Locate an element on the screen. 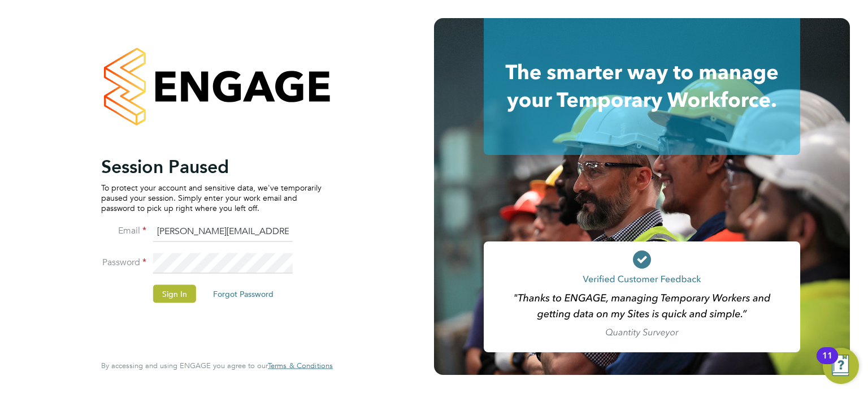 This screenshot has width=868, height=393. div: 11 is located at coordinates (827, 363).